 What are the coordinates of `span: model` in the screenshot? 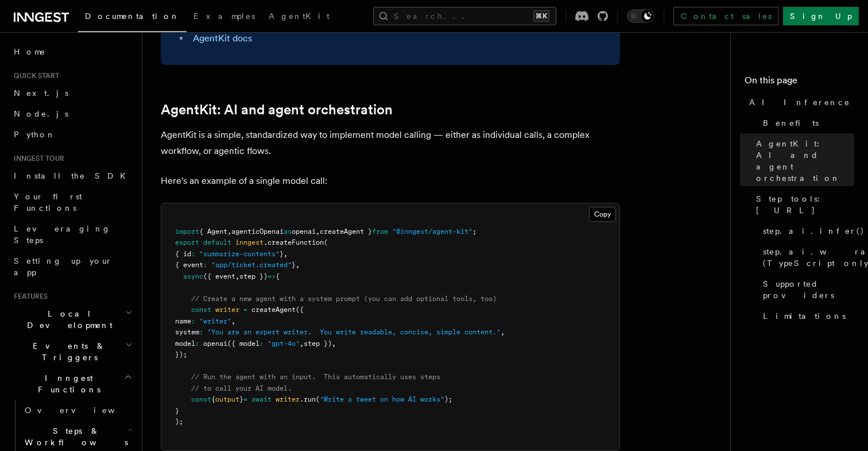 It's located at (185, 343).